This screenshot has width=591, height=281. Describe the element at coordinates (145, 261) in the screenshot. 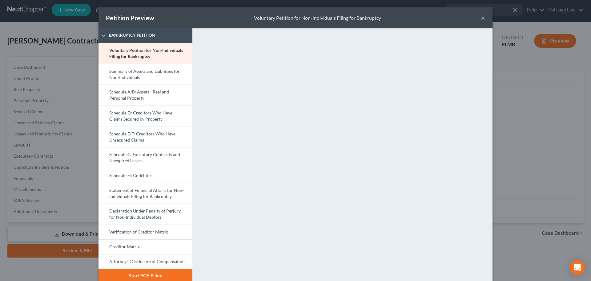

I see `a: Attorney's Disclosure of Compensation` at that location.